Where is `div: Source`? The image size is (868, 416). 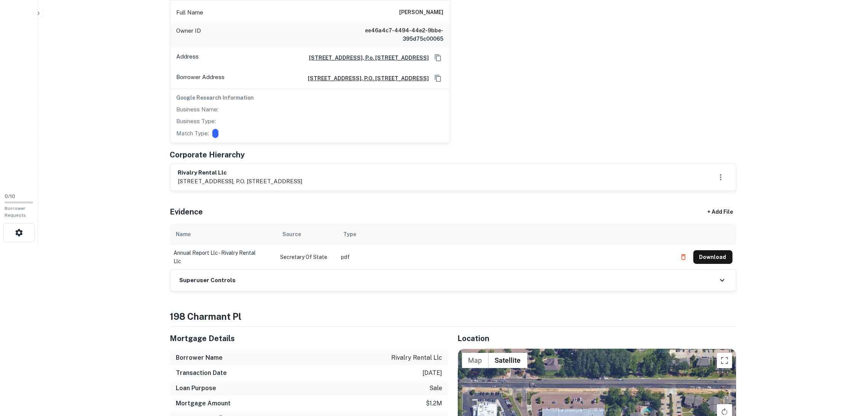 div: Source is located at coordinates (292, 235).